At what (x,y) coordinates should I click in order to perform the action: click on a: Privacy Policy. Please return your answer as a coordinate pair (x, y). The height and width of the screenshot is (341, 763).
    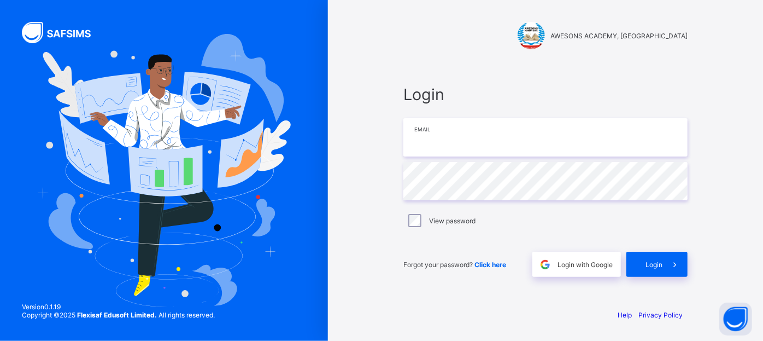
    Looking at the image, I should click on (660, 314).